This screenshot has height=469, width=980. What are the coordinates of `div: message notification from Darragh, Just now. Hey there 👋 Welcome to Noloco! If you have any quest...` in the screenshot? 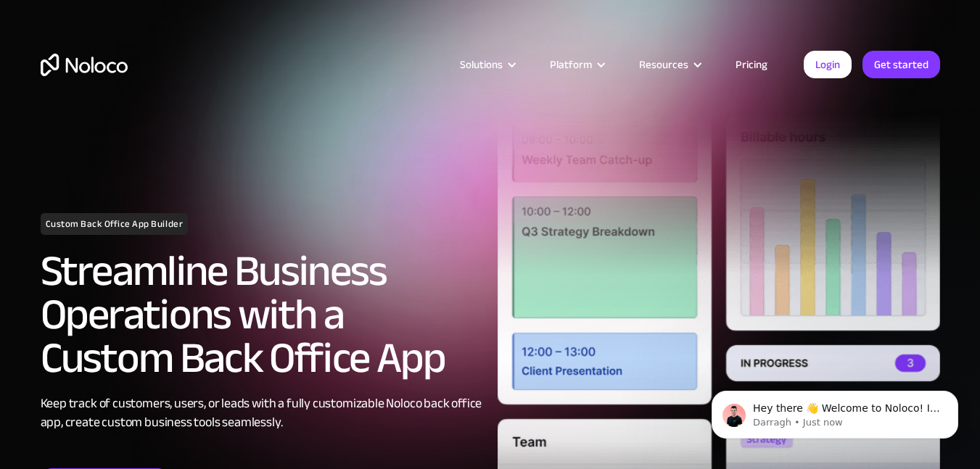 It's located at (145, 55).